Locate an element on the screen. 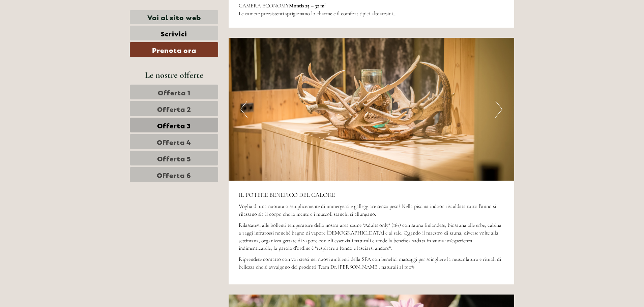 Image resolution: width=644 pixels, height=307 pixels. div: Le nostre offerte is located at coordinates (174, 75).